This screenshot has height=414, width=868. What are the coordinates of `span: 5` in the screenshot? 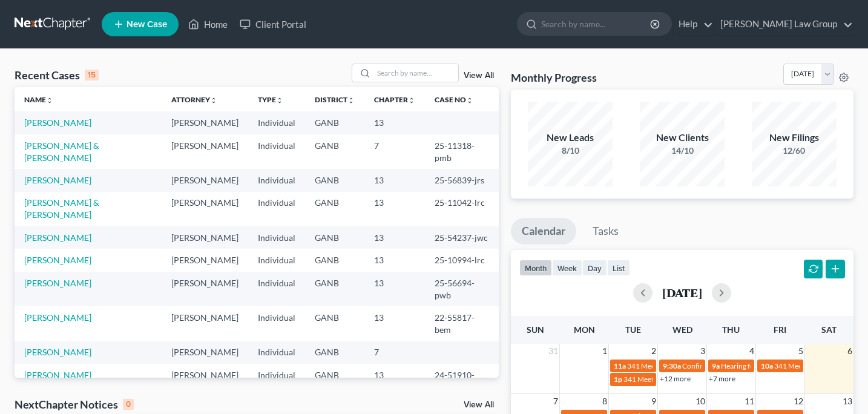 It's located at (801, 352).